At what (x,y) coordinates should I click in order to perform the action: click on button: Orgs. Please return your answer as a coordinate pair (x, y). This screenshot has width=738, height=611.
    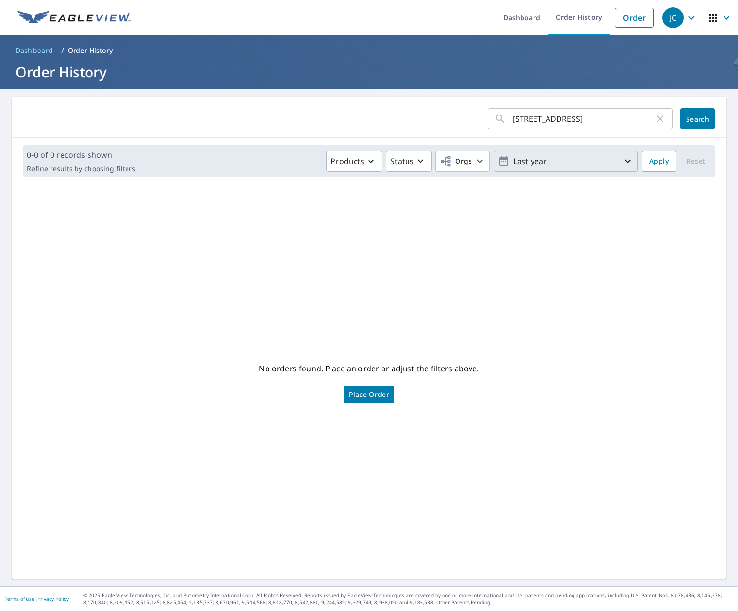
    Looking at the image, I should click on (463, 161).